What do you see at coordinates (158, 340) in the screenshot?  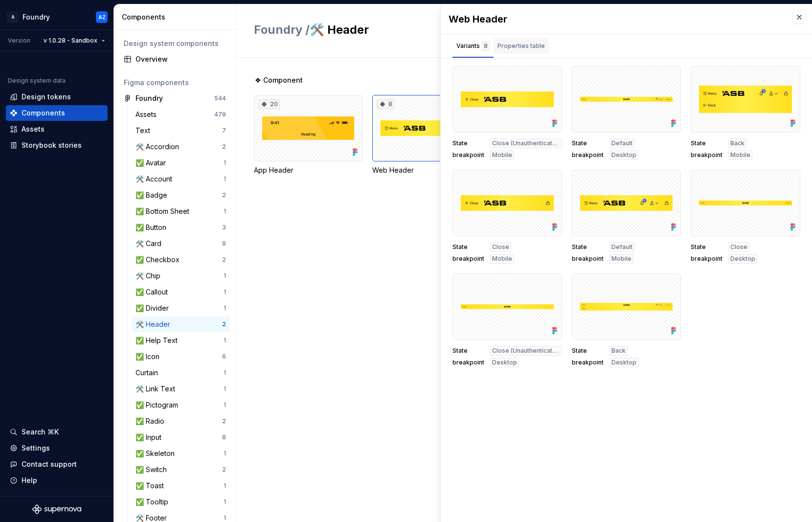 I see `div: ✅ Help Text` at bounding box center [158, 340].